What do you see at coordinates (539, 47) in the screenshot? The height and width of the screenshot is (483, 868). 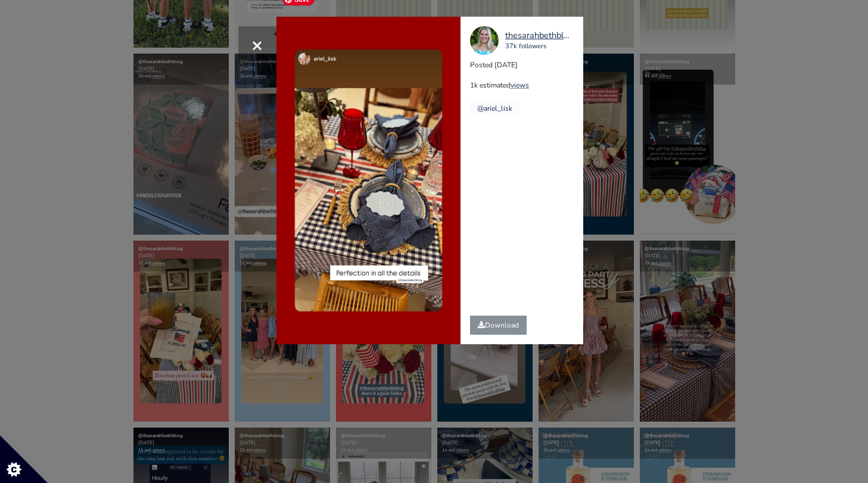 I see `div: 37k followers` at bounding box center [539, 47].